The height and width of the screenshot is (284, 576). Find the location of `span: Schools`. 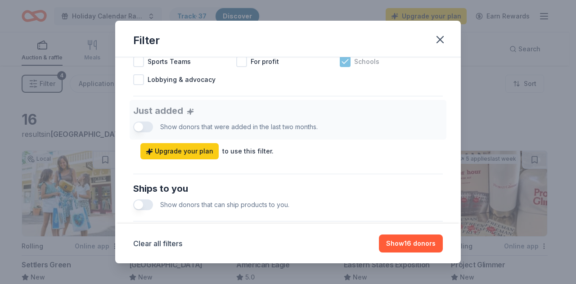

span: Schools is located at coordinates (367, 62).